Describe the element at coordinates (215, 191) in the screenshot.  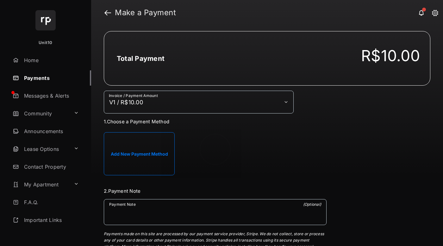
I see `h3: 2. Payment Note` at that location.